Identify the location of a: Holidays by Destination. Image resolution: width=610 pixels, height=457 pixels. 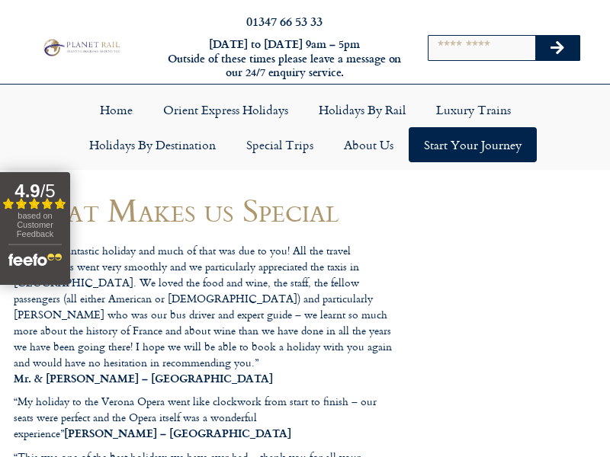
(152, 145).